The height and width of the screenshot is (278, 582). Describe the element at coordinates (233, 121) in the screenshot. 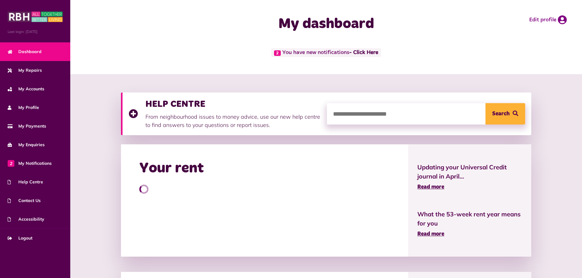

I see `p: From neighbourhood issues to money advice, use our new help centre to find answers to your questi...` at that location.